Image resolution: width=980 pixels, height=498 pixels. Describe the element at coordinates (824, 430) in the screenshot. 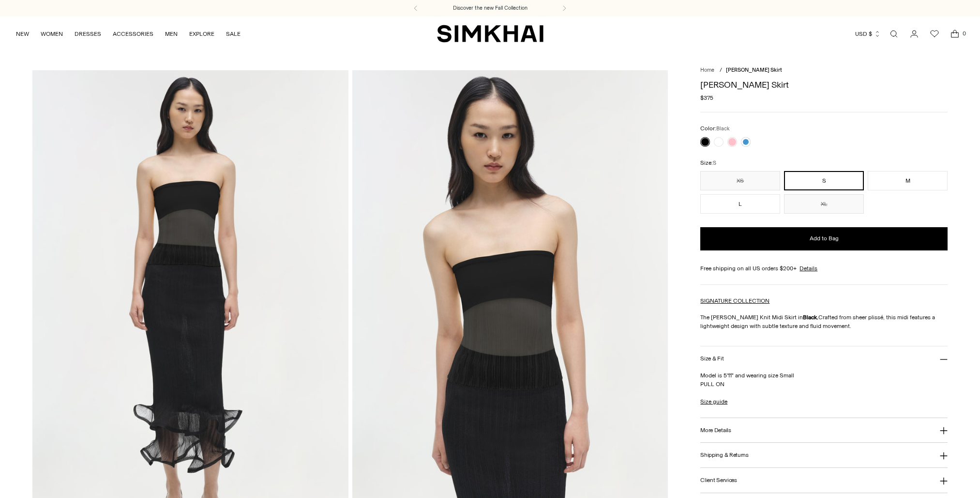

I see `button: More Details` at that location.